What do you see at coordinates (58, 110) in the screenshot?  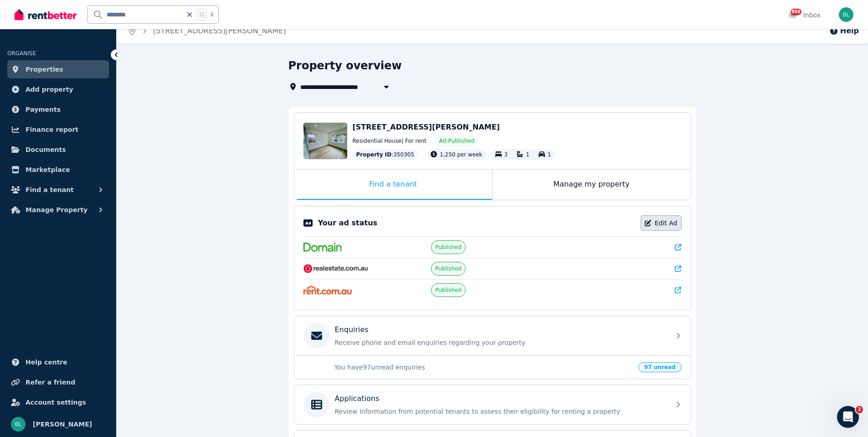 I see `a: Payments` at bounding box center [58, 110].